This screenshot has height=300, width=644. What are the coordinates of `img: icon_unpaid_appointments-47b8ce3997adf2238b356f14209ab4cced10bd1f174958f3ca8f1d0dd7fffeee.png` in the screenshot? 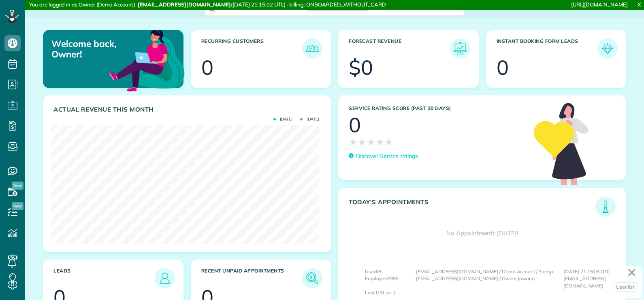 It's located at (312, 278).